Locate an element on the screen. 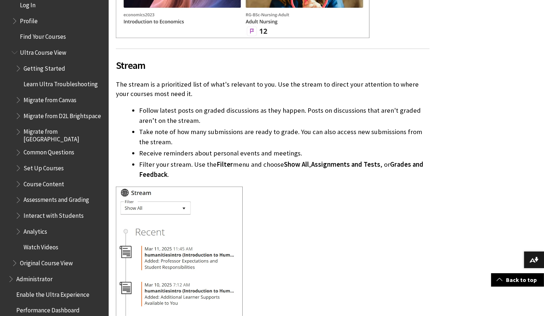 This screenshot has height=316, width=544. span: Grades and Feedback is located at coordinates (281, 169).